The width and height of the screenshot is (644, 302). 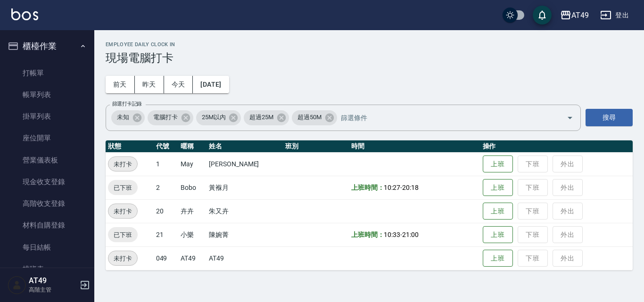 What do you see at coordinates (47, 182) in the screenshot?
I see `a: 現金收支登錄` at bounding box center [47, 182].